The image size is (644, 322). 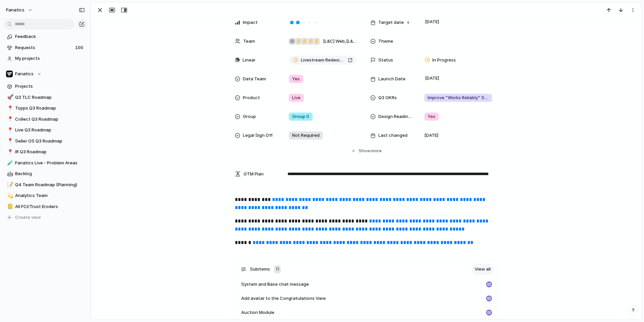 What do you see at coordinates (45, 174) in the screenshot?
I see `a: 🤖Backlog` at bounding box center [45, 174].